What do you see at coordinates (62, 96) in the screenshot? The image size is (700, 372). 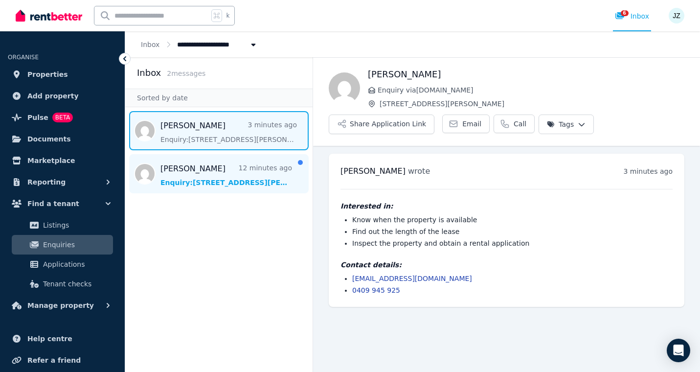 I see `a: Add property` at bounding box center [62, 96].